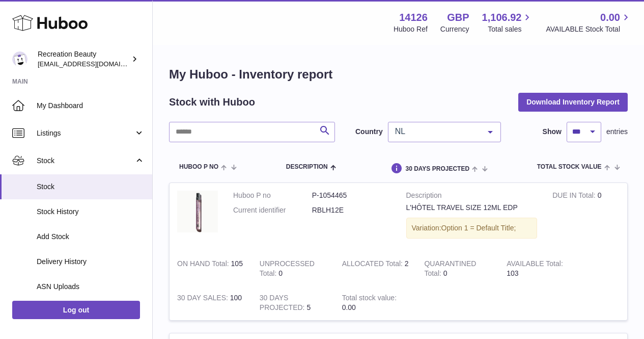  Describe the element at coordinates (283, 304) in the screenshot. I see `strong: 30 DAYS PROJECTED` at that location.